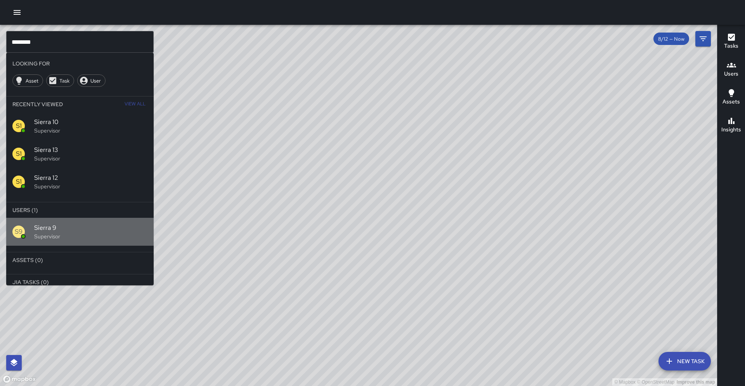  I want to click on span: Sierra 13, so click(91, 150).